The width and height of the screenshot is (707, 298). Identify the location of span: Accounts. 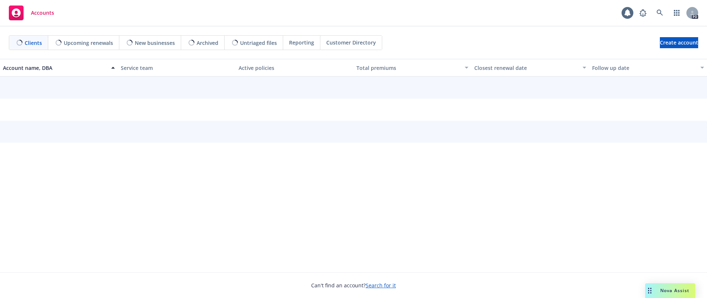
(42, 13).